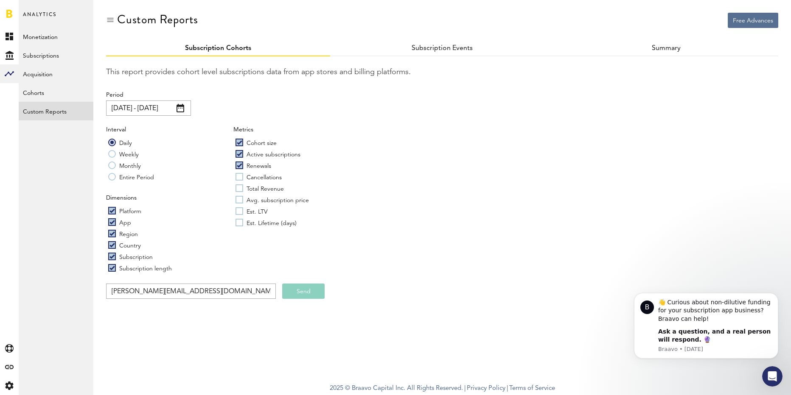  Describe the element at coordinates (191, 291) in the screenshot. I see `input: Email` at that location.